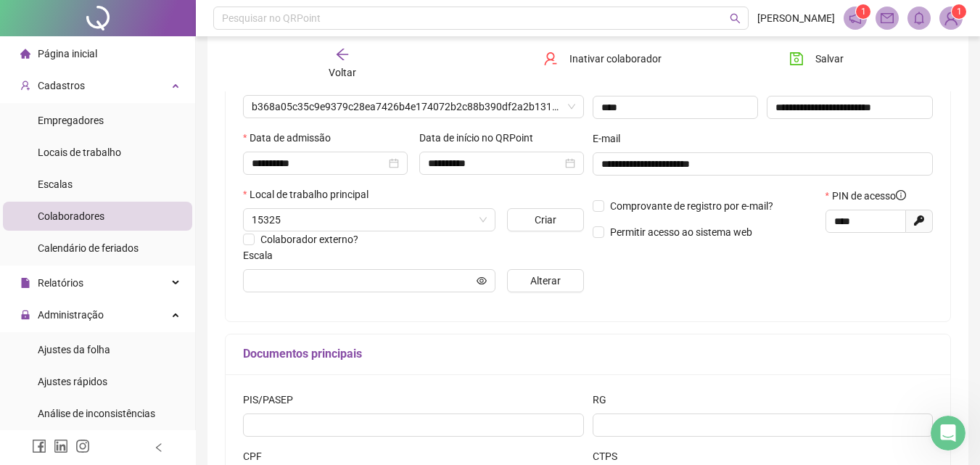  Describe the element at coordinates (544, 280) in the screenshot. I see `button: Alterar` at that location.